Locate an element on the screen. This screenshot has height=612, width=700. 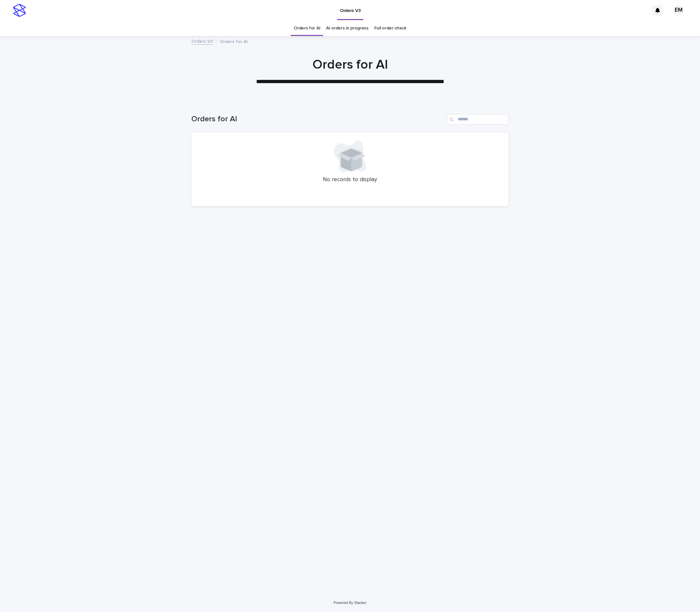
div: EM is located at coordinates (678, 10).